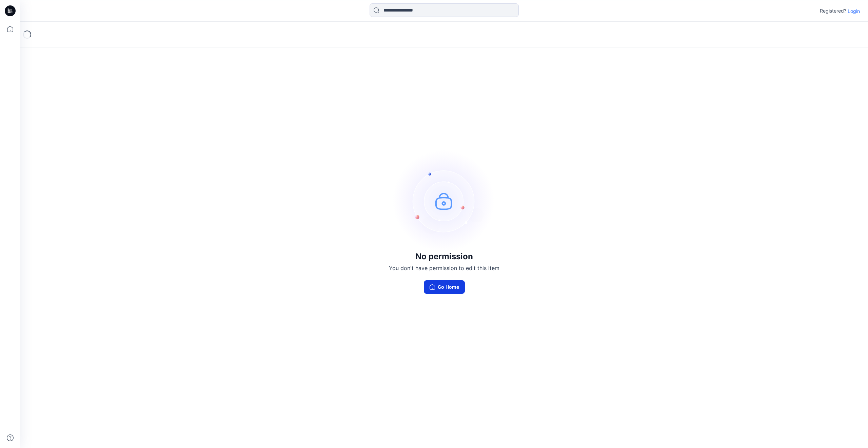  I want to click on button: Go Home, so click(444, 287).